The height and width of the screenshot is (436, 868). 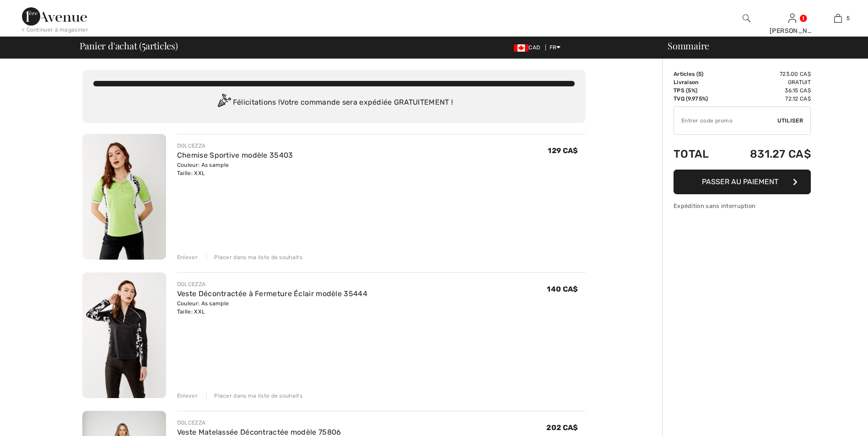 I want to click on td: Articles ( ), so click(x=699, y=74).